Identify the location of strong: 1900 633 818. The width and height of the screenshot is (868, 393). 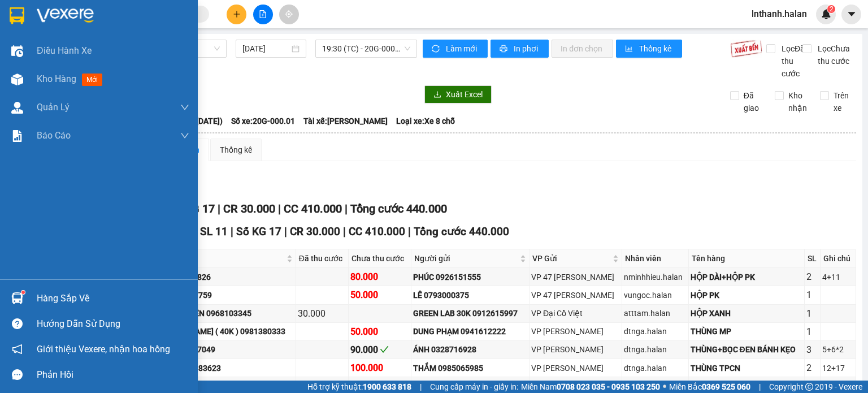
(387, 387).